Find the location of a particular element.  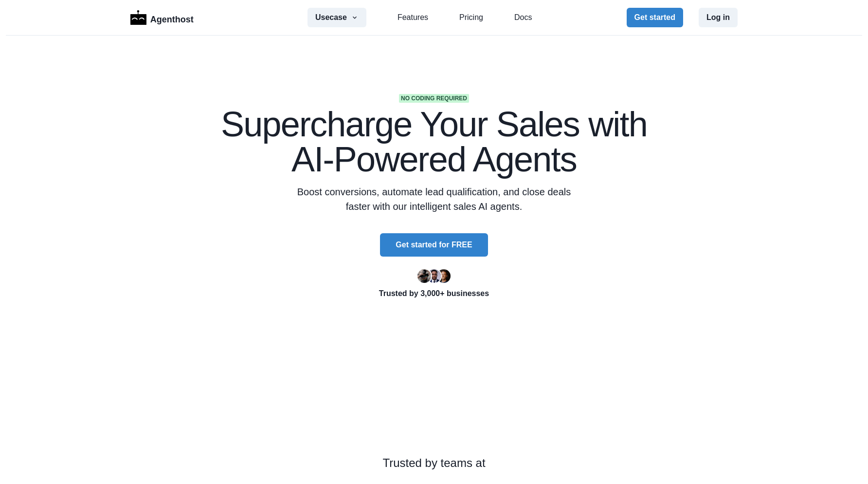

h1: Supercharge Your Sales with AI-Powered Agents is located at coordinates (434, 142).